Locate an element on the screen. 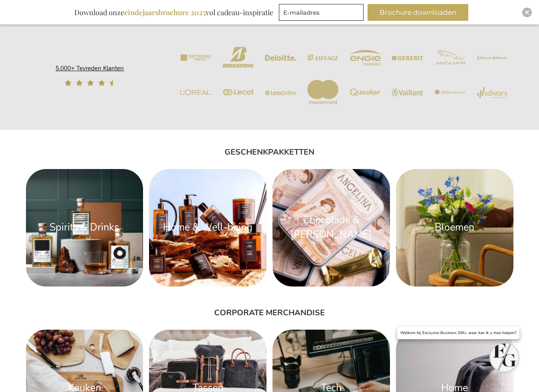  div: Bloemen is located at coordinates (455, 228).